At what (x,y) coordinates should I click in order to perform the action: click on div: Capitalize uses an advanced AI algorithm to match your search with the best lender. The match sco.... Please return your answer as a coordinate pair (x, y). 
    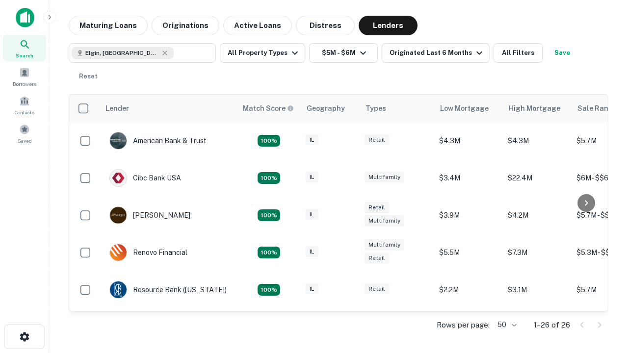
    Looking at the image, I should click on (269, 108).